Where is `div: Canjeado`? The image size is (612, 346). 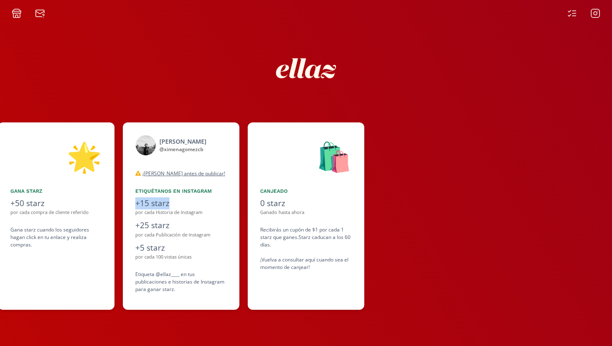 div: Canjeado is located at coordinates (306, 191).